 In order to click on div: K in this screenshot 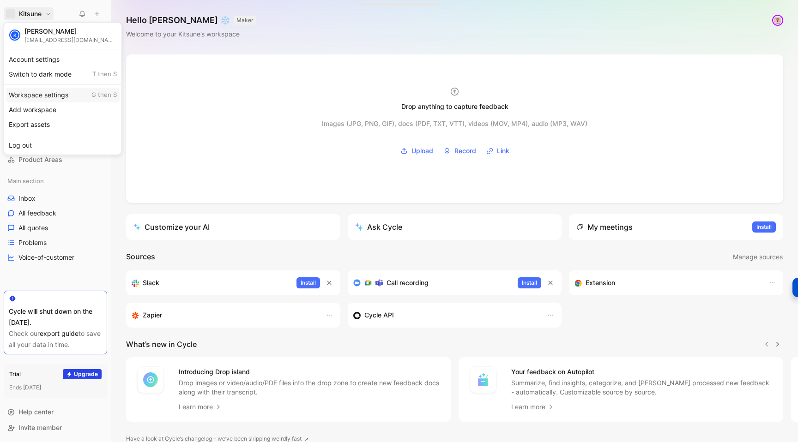, I will do `click(15, 35)`.